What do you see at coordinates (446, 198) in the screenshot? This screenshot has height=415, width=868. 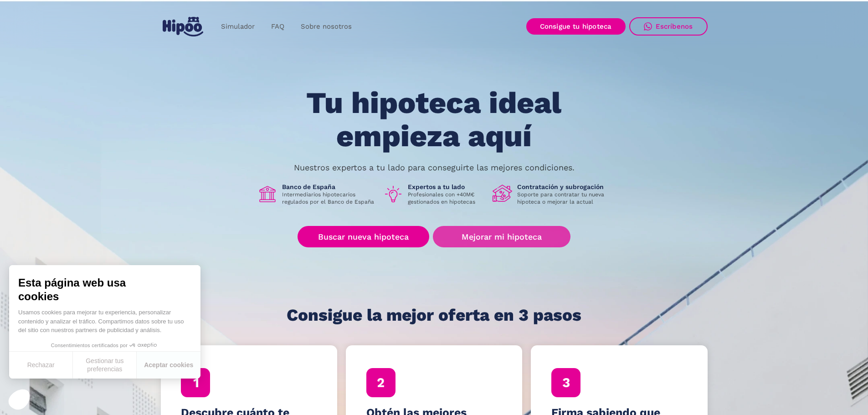 I see `p: Profesionales con +40M€ gestionados en hipotecas` at bounding box center [446, 198].